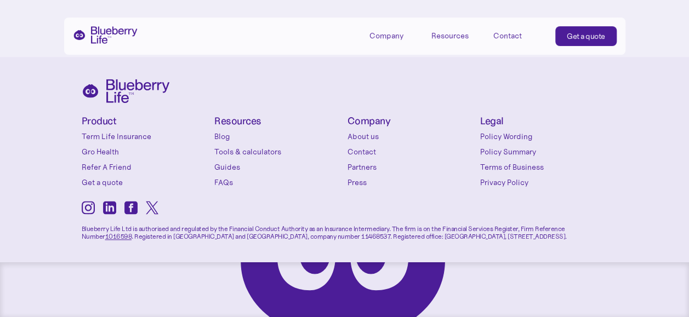 This screenshot has height=317, width=689. Describe the element at coordinates (278, 121) in the screenshot. I see `h4: Resources` at that location.